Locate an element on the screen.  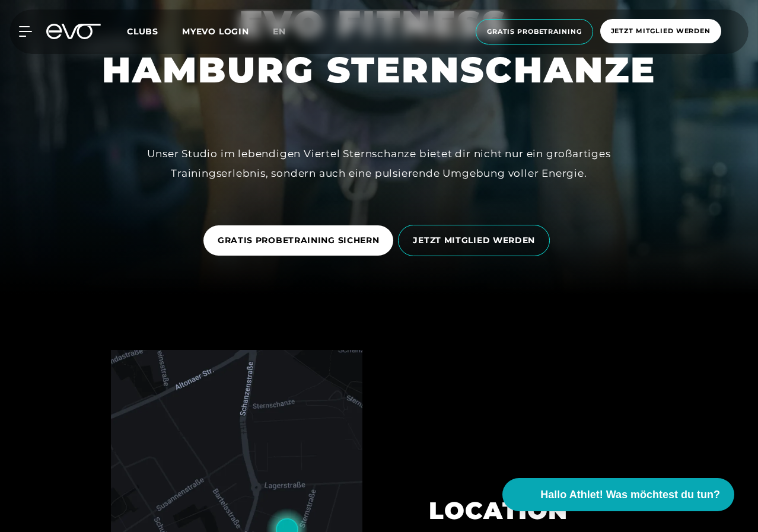
span: JETZT MITGLIED WERDEN is located at coordinates (474, 240).